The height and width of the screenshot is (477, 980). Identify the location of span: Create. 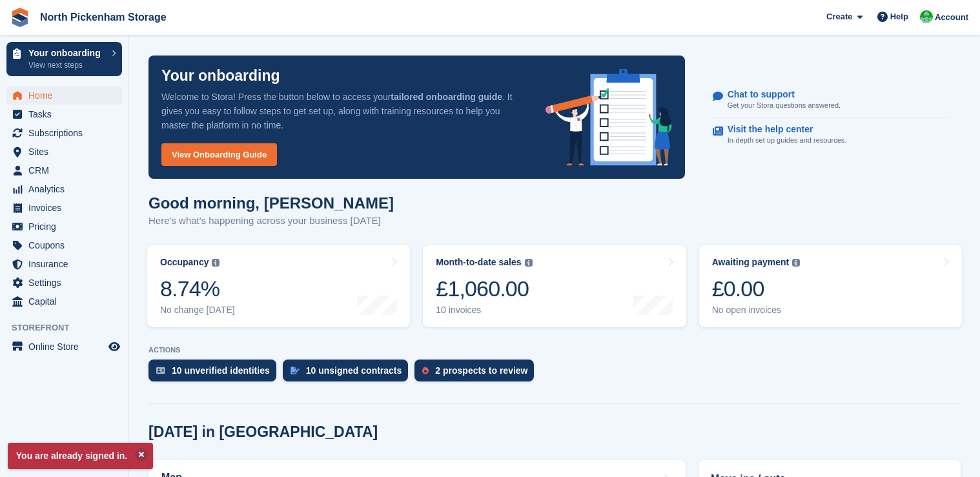
(839, 17).